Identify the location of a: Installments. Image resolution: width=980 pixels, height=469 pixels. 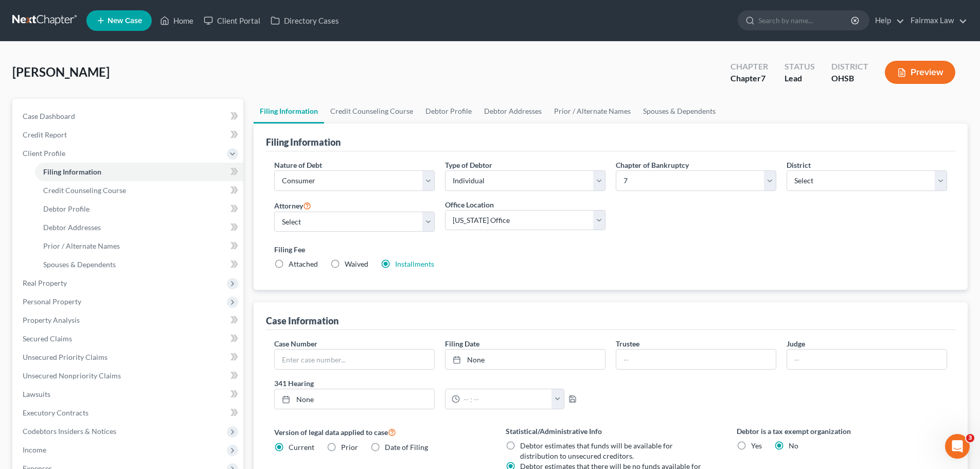
(414, 264).